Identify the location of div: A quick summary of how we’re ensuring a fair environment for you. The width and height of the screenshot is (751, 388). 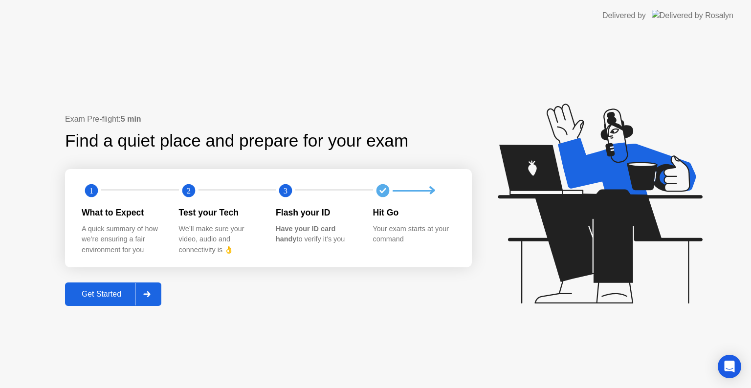
(122, 240).